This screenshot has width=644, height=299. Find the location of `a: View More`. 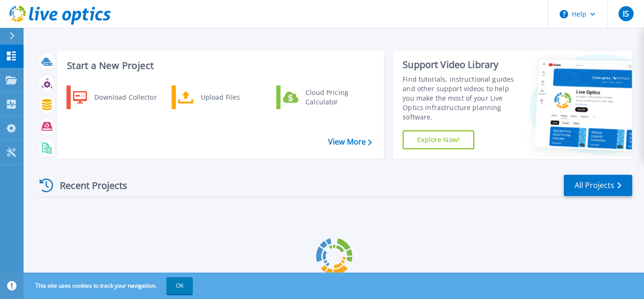

a: View More is located at coordinates (350, 141).